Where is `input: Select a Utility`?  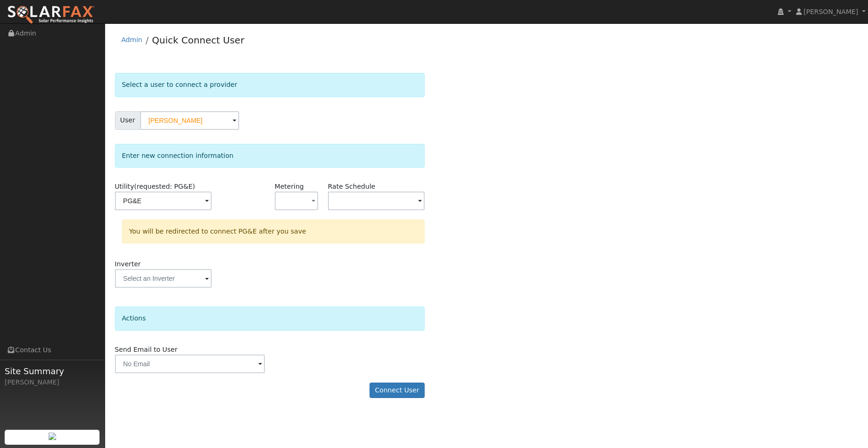
input: Select a Utility is located at coordinates (163, 201).